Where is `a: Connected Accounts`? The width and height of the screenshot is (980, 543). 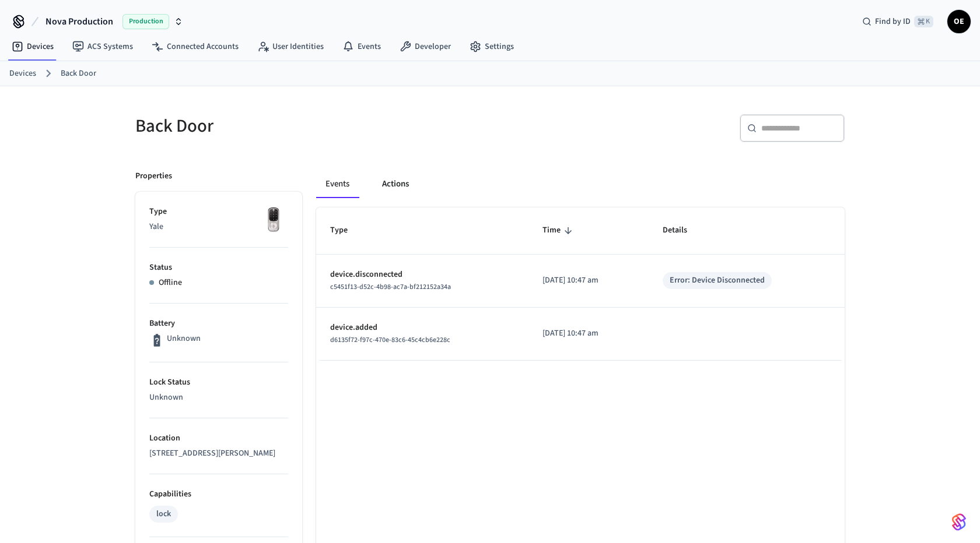 a: Connected Accounts is located at coordinates (195, 47).